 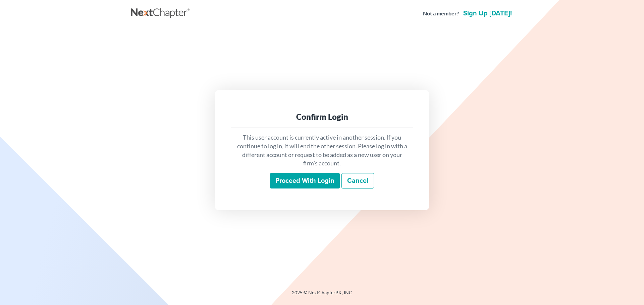 What do you see at coordinates (305, 181) in the screenshot?
I see `input: Proceed with login` at bounding box center [305, 181].